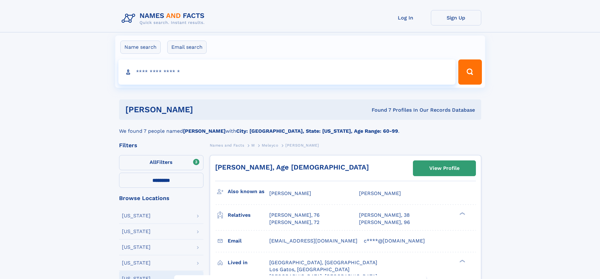 Image resolution: width=600 pixels, height=279 pixels. I want to click on img: Logo Names and Facts, so click(164, 19).